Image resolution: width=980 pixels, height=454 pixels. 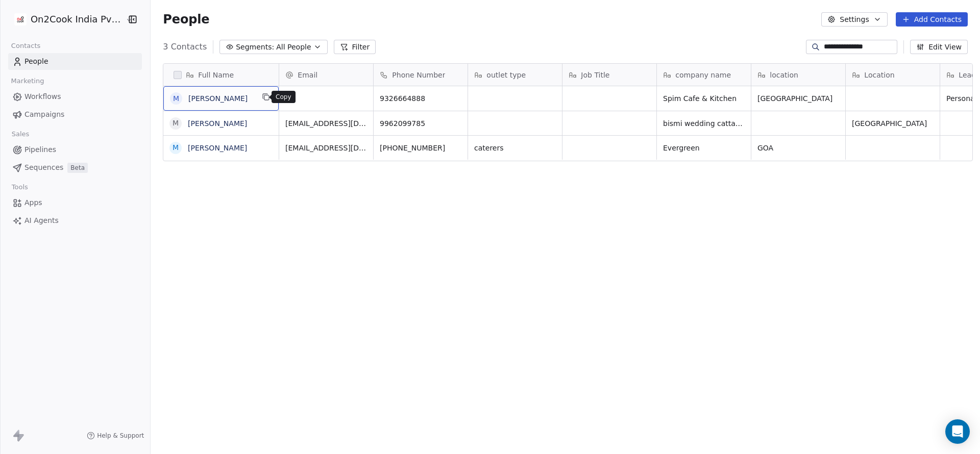 I want to click on a: Workflows, so click(x=75, y=97).